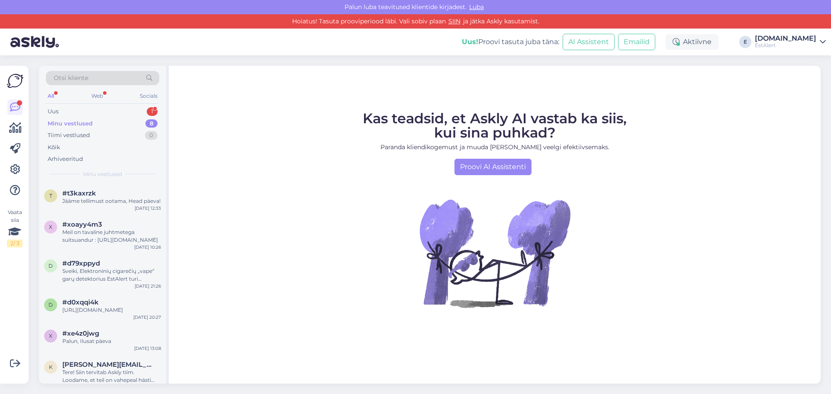 This screenshot has height=394, width=831. What do you see at coordinates (476, 7) in the screenshot?
I see `span: Luba` at bounding box center [476, 7].